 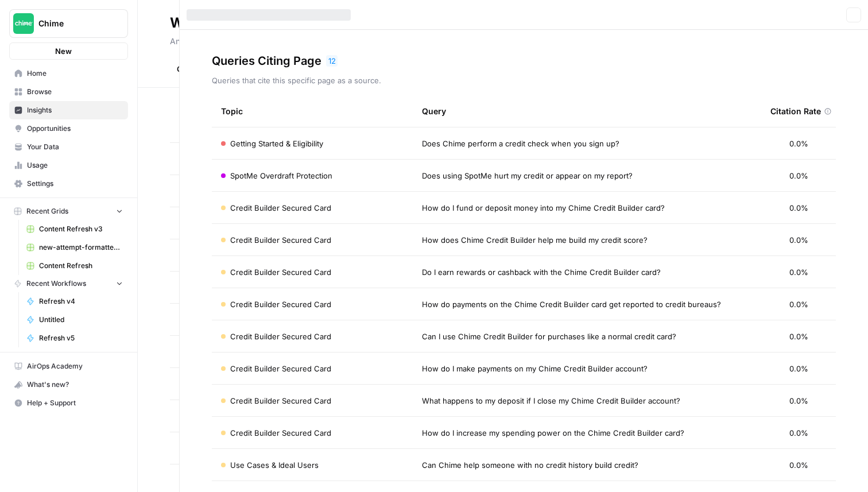 What do you see at coordinates (587, 111) in the screenshot?
I see `div: Query` at bounding box center [587, 111].